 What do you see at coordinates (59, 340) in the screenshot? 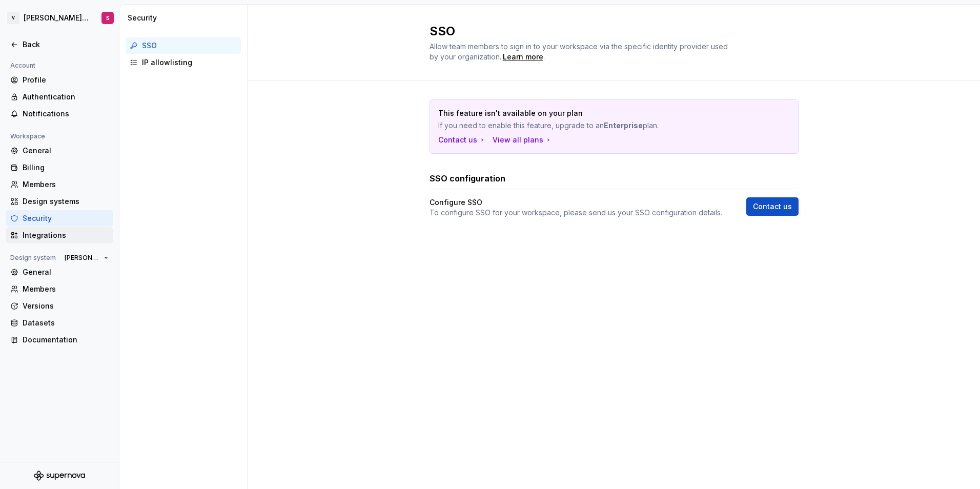
I see `a: Documentation` at bounding box center [59, 340].